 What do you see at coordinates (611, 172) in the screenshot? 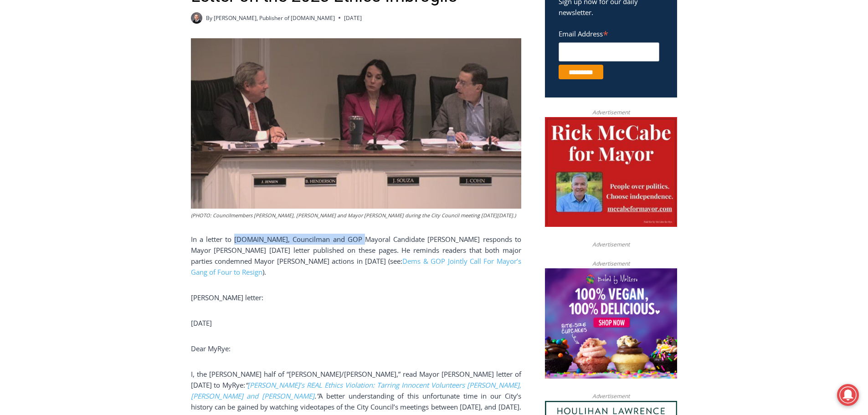
I see `a: McCabe for Mayor` at bounding box center [611, 172].